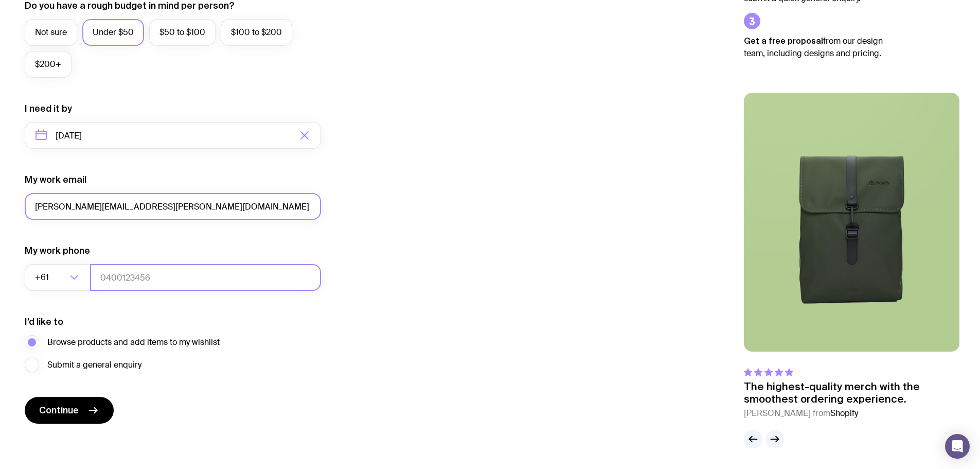 The image size is (980, 469). What do you see at coordinates (182, 32) in the screenshot?
I see `label: $50 to $100` at bounding box center [182, 32].